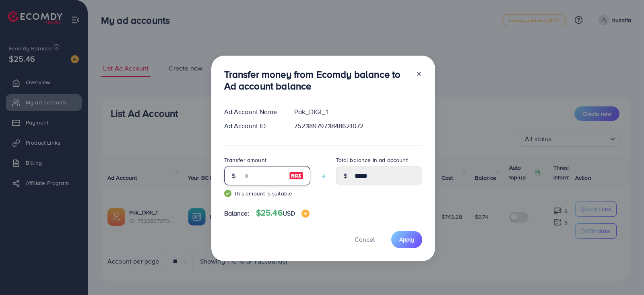 The height and width of the screenshot is (295, 644). What do you see at coordinates (253, 126) in the screenshot?
I see `div: Ad Account ID` at bounding box center [253, 126].